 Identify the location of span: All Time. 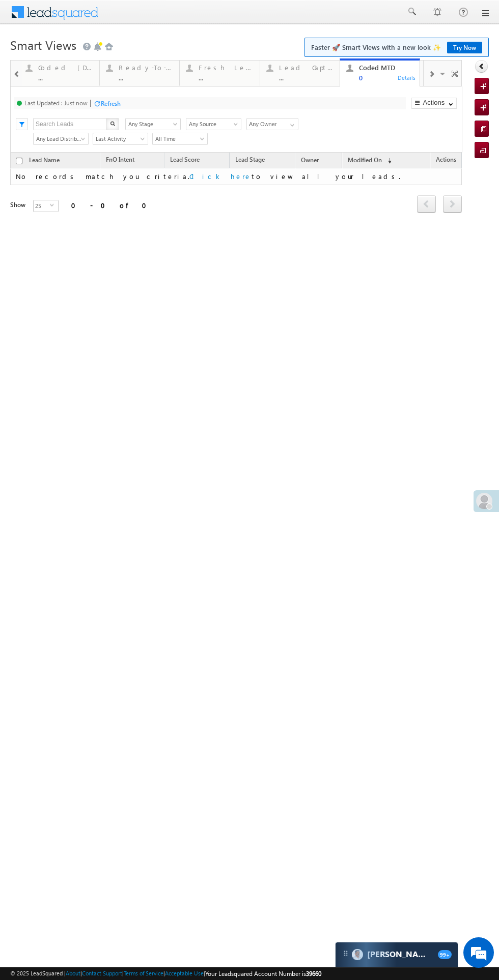
(178, 139).